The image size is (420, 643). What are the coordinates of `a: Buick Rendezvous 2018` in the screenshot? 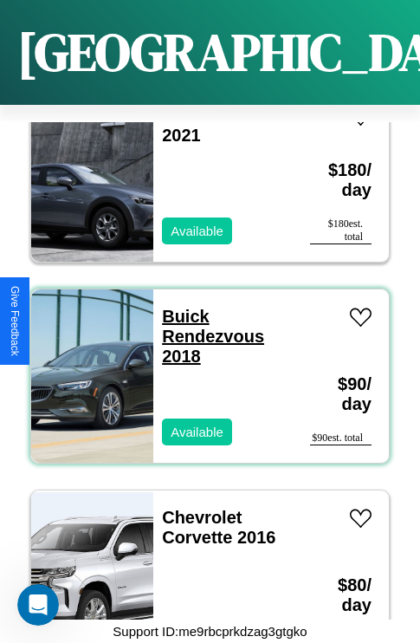 It's located at (213, 336).